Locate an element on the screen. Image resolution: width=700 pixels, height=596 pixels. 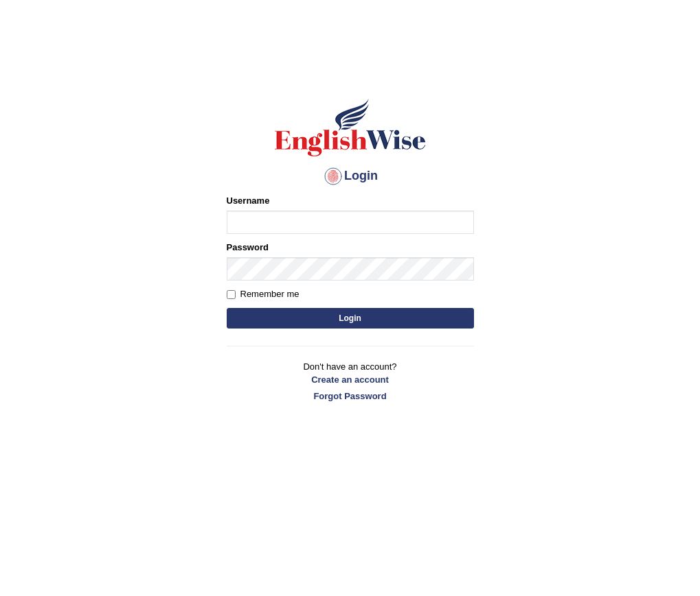
h4: Login is located at coordinates (350, 176).